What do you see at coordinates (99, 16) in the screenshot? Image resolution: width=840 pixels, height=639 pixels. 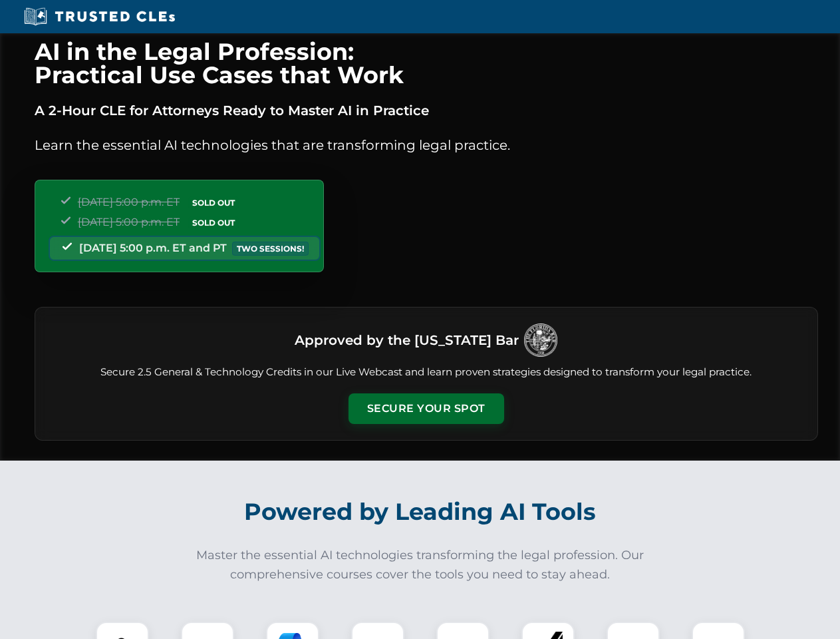 I see `img: Trusted CLEs` at bounding box center [99, 16].